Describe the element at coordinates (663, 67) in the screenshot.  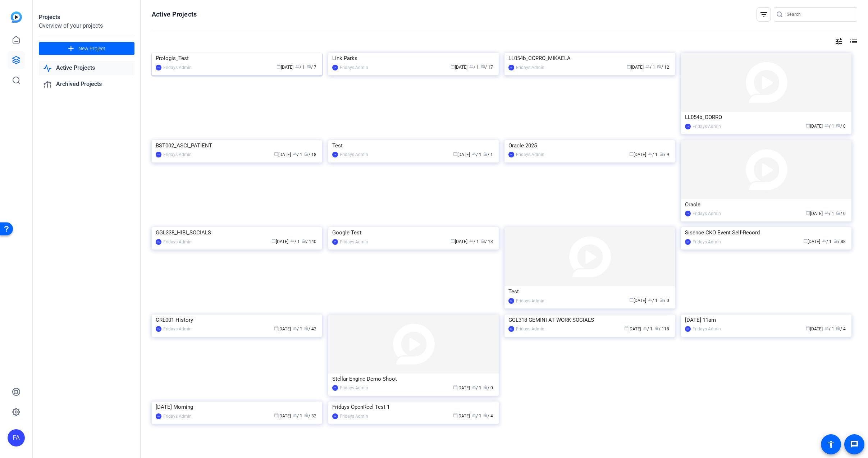
I see `span: / 12` at that location.